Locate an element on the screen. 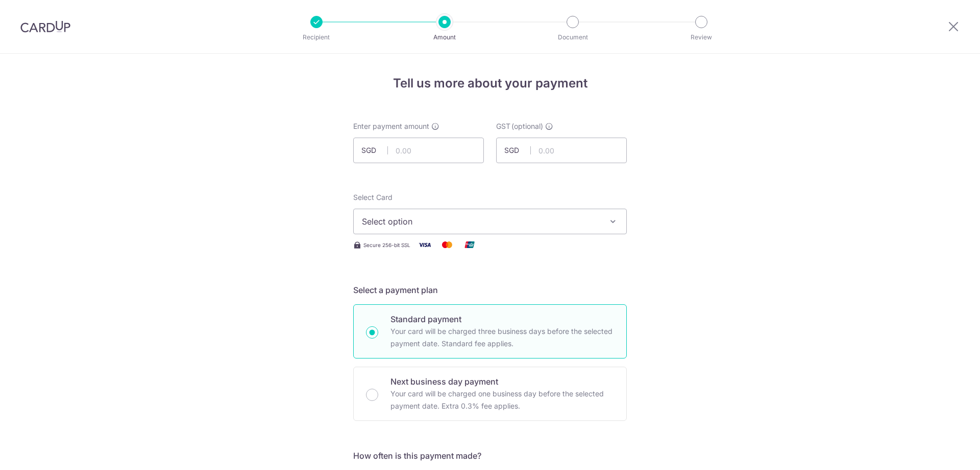 This screenshot has height=470, width=980. h4: Tell us more about your payment is located at coordinates (490, 83).